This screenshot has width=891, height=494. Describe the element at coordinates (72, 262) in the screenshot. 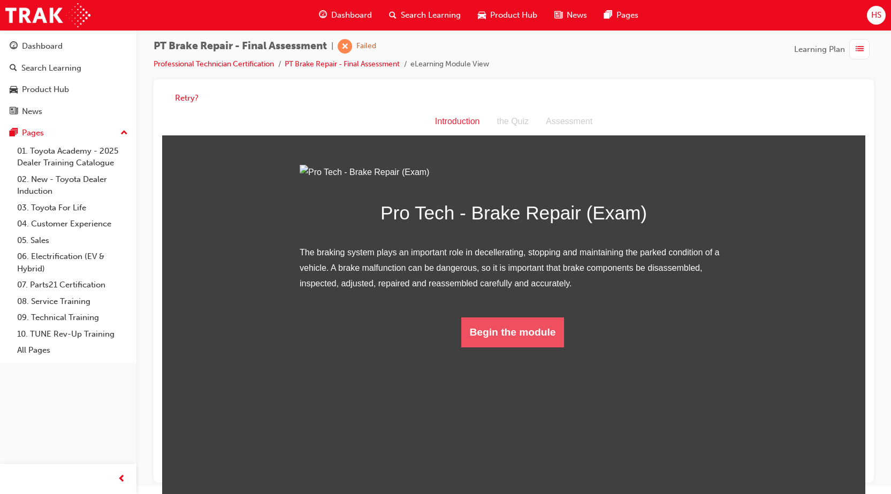

I see `a: 06. Electrification (EV & Hybrid)` at that location.